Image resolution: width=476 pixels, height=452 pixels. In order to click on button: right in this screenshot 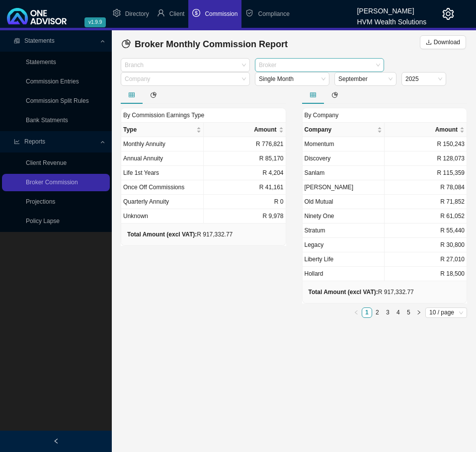, I will do `click(418, 312)`.